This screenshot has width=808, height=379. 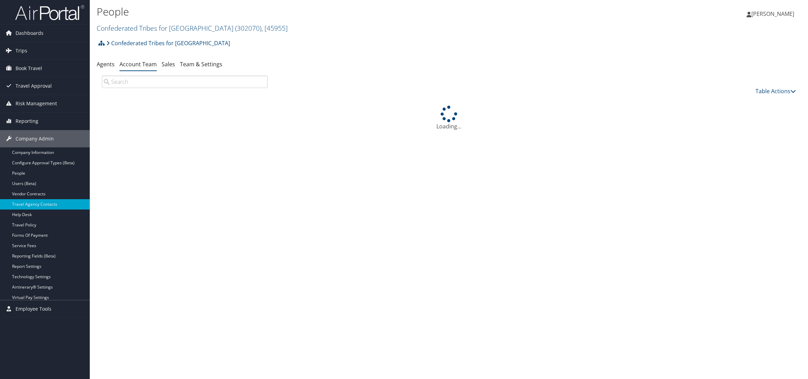 I want to click on a: Agents, so click(x=106, y=64).